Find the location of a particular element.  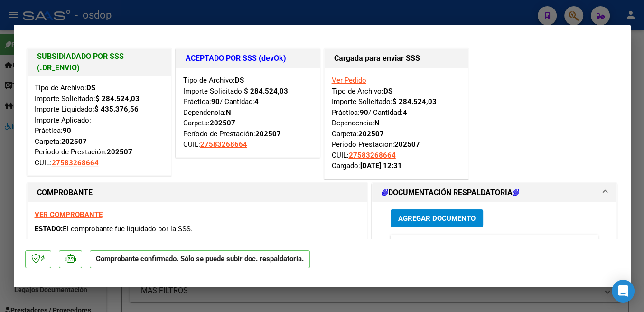

h1: Cargada para enviar SSS is located at coordinates (397, 58).